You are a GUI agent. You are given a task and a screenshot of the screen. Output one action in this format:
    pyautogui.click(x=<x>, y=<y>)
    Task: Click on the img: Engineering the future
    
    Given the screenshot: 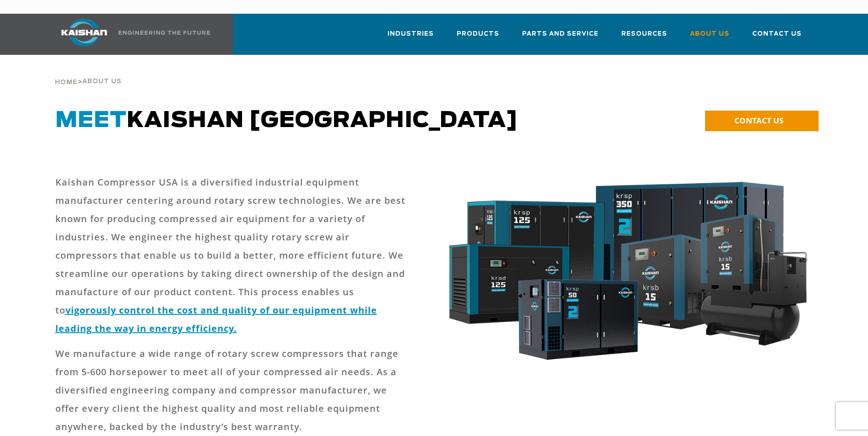 What is the action you would take?
    pyautogui.click(x=164, y=32)
    